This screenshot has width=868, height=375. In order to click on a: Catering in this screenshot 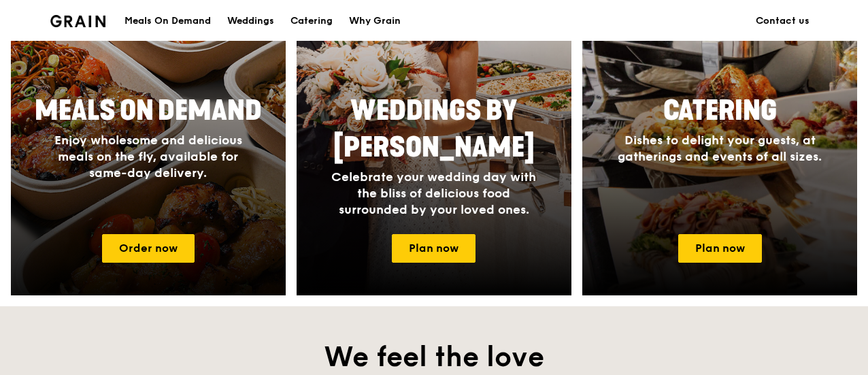, I will do `click(312, 21)`.